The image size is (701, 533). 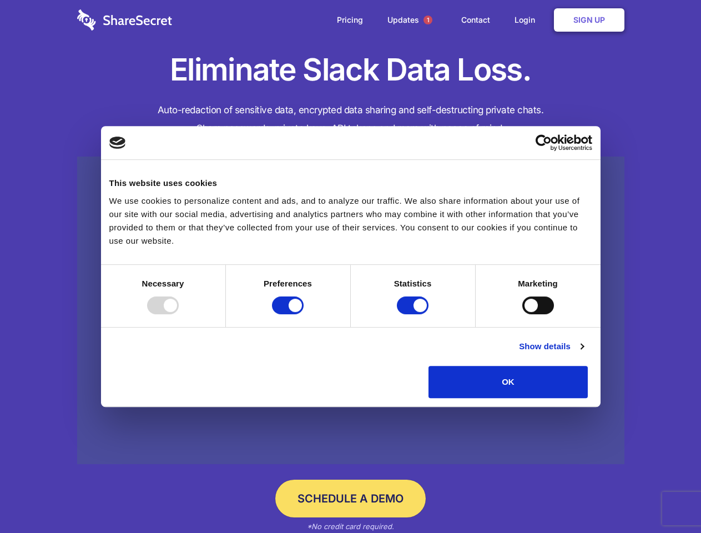 I want to click on h4: Auto-redaction of sensitive data, encrypted data sharing and self-destructing private chats. Shar..., so click(x=351, y=119).